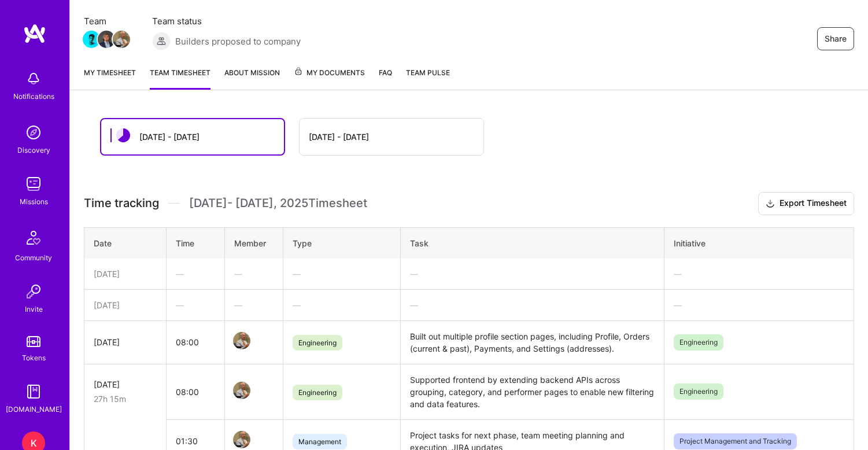 This screenshot has width=868, height=450. I want to click on a: About Mission, so click(252, 78).